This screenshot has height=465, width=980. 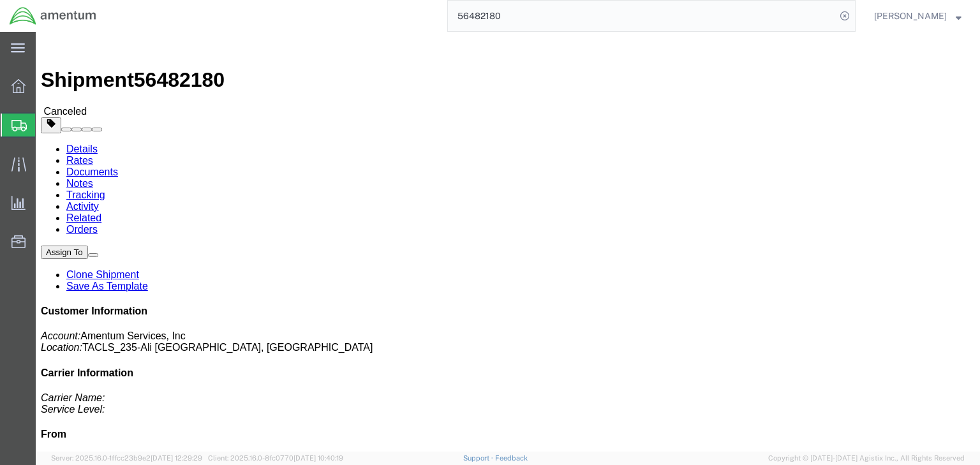 What do you see at coordinates (53, 16) in the screenshot?
I see `img: logo` at bounding box center [53, 16].